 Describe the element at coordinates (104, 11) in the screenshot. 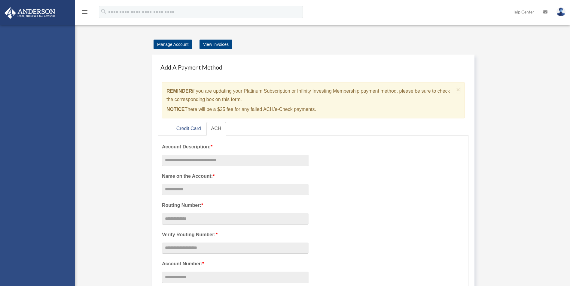

I see `i: search` at that location.